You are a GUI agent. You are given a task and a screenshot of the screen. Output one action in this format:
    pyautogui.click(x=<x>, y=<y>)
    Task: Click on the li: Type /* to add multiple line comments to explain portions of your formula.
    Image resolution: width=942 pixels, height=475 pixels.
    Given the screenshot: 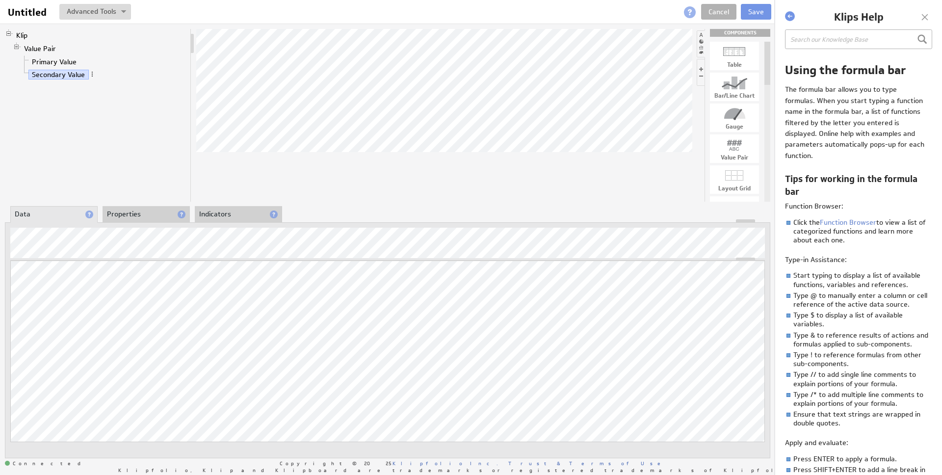 What is the action you would take?
    pyautogui.click(x=858, y=399)
    